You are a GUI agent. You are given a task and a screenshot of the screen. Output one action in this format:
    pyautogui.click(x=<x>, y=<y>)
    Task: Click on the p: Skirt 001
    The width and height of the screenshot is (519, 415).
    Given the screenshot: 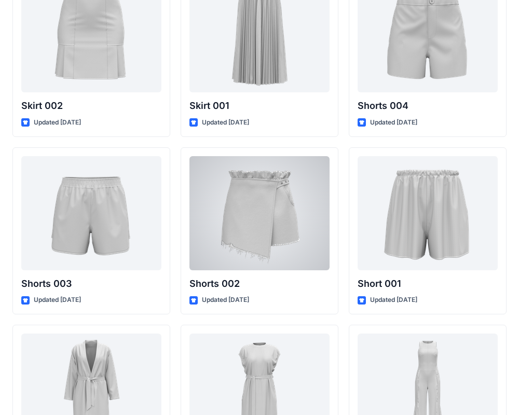 What is the action you would take?
    pyautogui.click(x=259, y=106)
    